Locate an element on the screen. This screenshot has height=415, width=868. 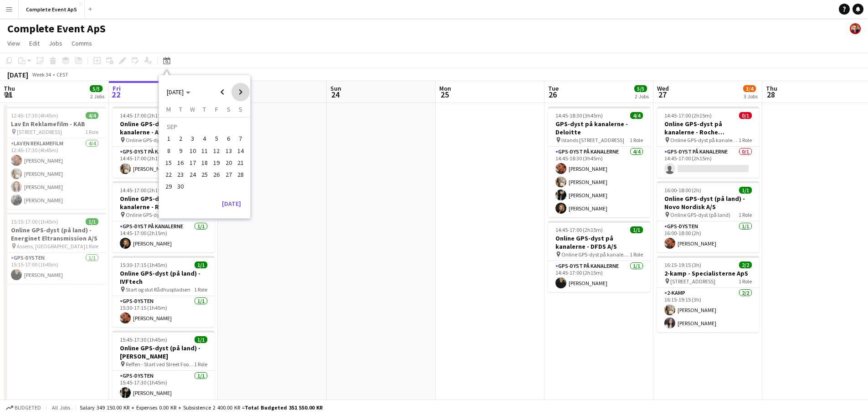
app-user-avatar: Christian Brøckner is located at coordinates (855, 28).